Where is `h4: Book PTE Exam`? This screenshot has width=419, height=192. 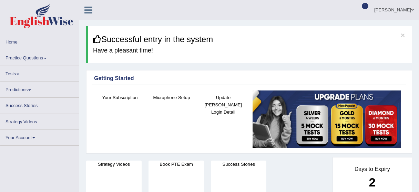
h4: Book PTE Exam is located at coordinates (176, 164).